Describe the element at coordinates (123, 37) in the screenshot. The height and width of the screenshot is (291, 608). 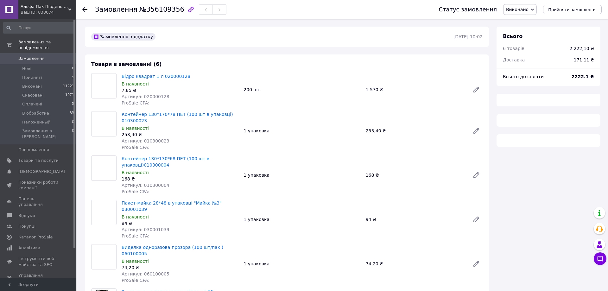
I see `div: Замовлення з додатку` at that location.